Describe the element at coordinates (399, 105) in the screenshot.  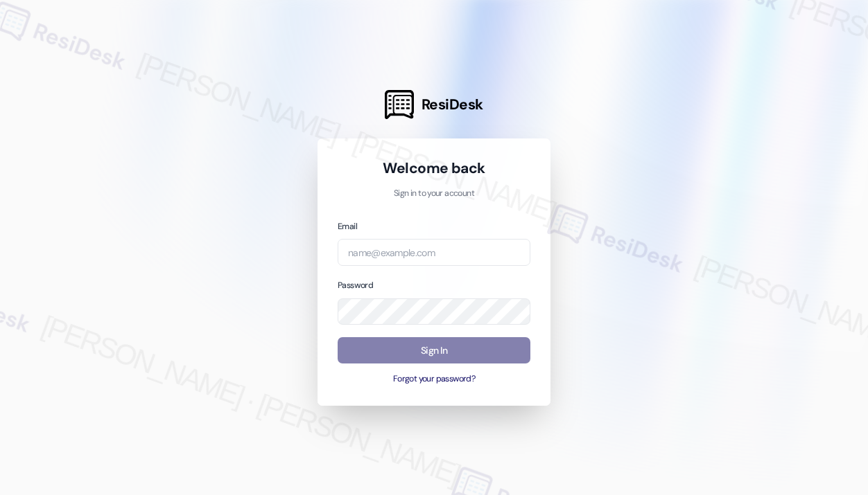
I see `img: ResiDesk Logo` at that location.